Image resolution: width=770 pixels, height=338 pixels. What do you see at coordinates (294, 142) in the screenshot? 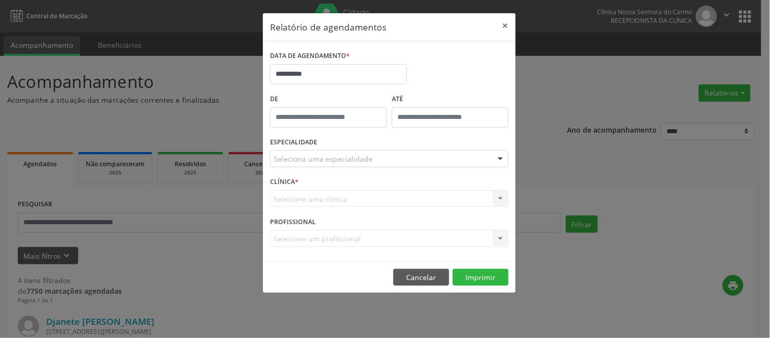
I see `label: ESPECIALIDADE` at bounding box center [294, 142].